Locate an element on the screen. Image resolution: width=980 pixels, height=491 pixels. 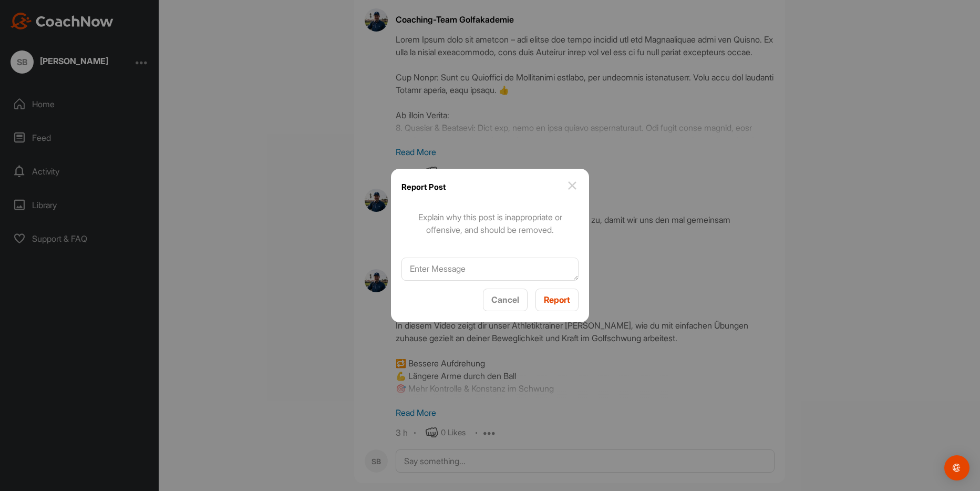
span: Report is located at coordinates (557, 299).